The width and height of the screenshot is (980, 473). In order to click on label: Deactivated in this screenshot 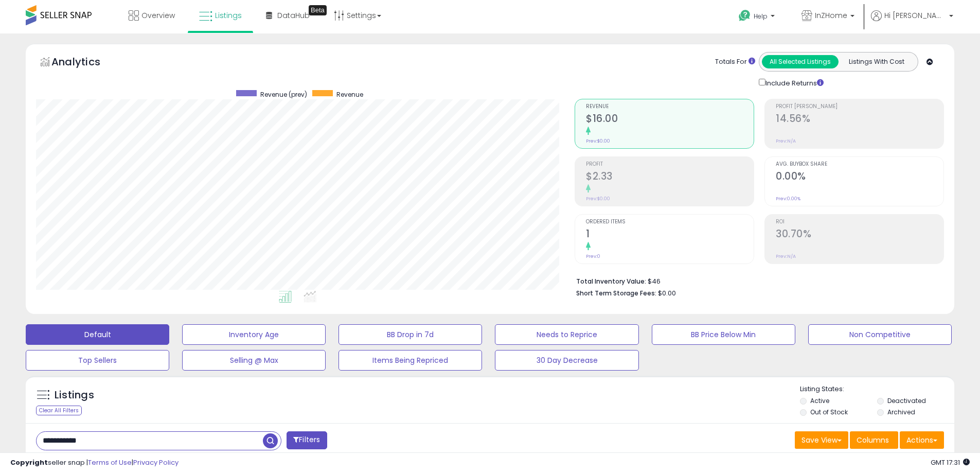, I will do `click(907, 400)`.